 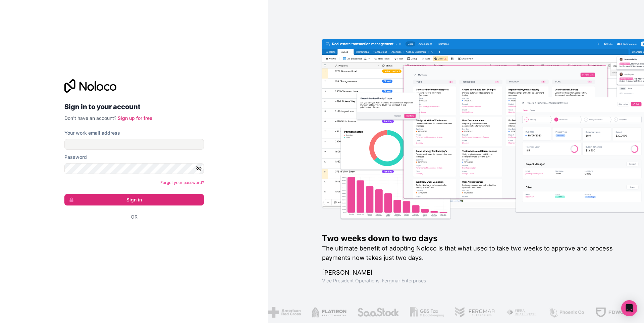 I want to click on label: Your work email address, so click(x=92, y=133).